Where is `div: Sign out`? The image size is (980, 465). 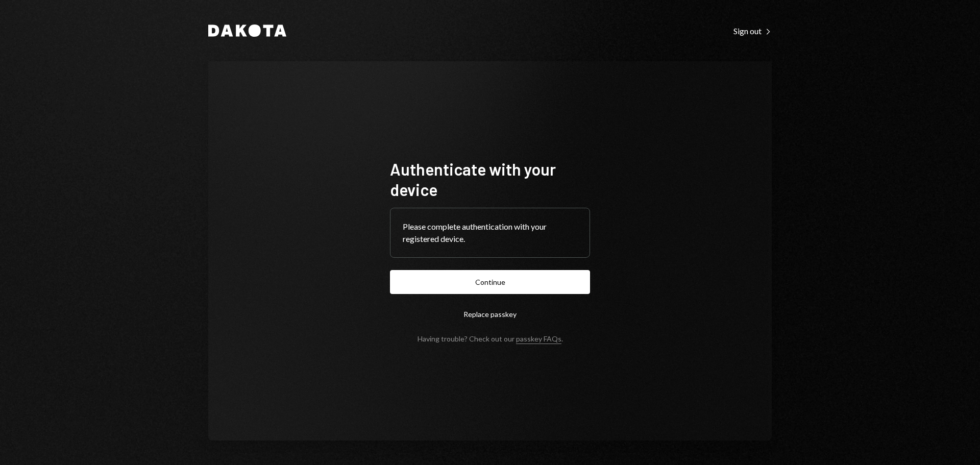
div: Sign out is located at coordinates (753, 31).